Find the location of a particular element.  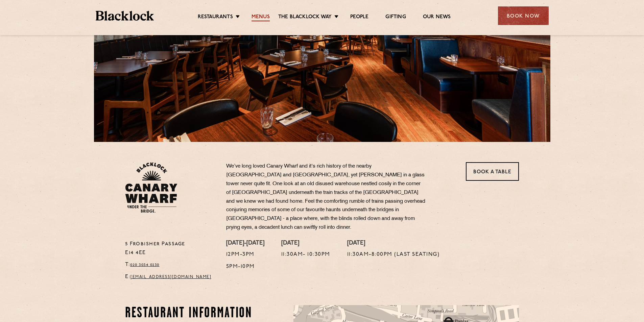

p: 12pm-3pm is located at coordinates (245, 255).